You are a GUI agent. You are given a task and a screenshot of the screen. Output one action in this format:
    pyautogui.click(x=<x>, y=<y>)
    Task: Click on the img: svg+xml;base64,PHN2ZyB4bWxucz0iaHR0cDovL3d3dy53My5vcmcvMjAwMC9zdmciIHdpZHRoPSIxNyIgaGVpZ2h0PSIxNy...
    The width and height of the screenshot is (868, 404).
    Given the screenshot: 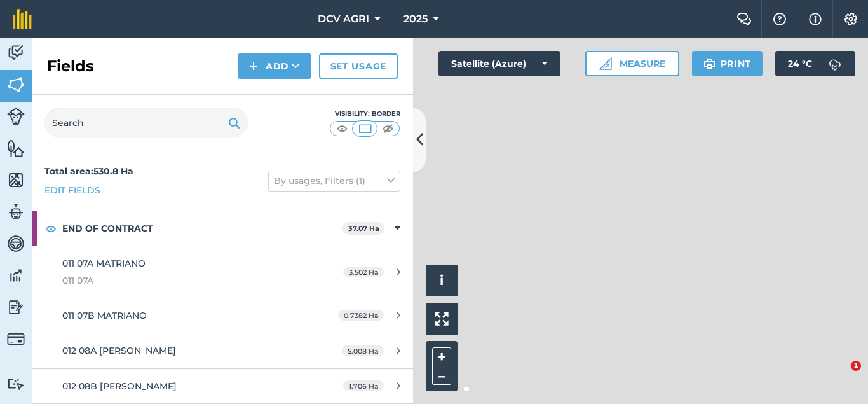 What is the action you would take?
    pyautogui.click(x=816, y=19)
    